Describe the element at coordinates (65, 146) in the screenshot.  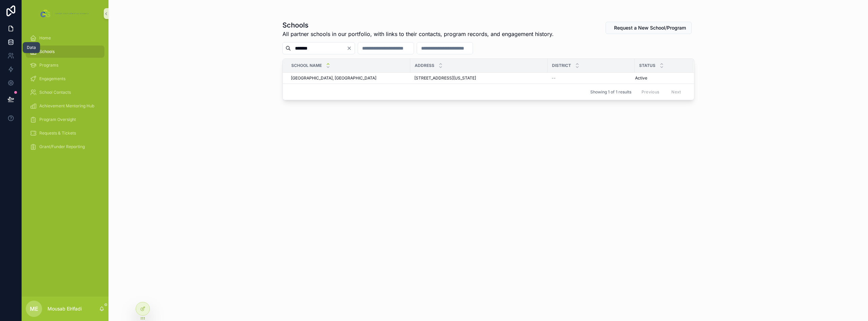
I see `a: Grant/Funder Reporting` at that location.